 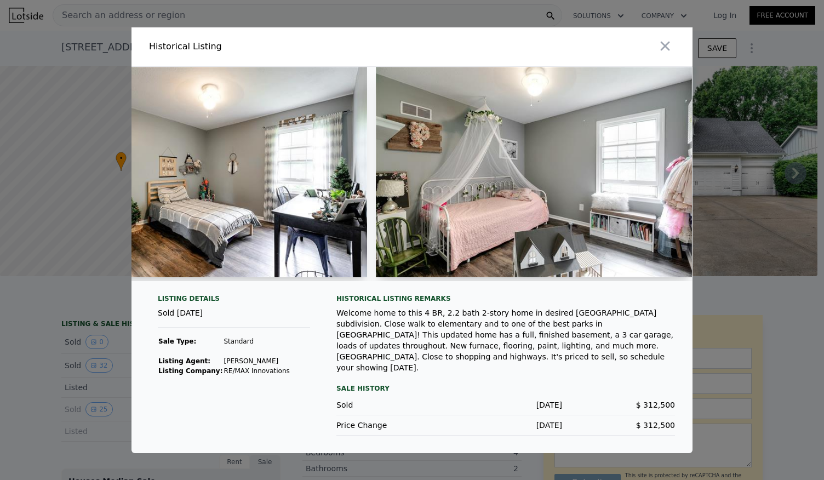 I want to click on strong: Sale Type:, so click(x=177, y=341).